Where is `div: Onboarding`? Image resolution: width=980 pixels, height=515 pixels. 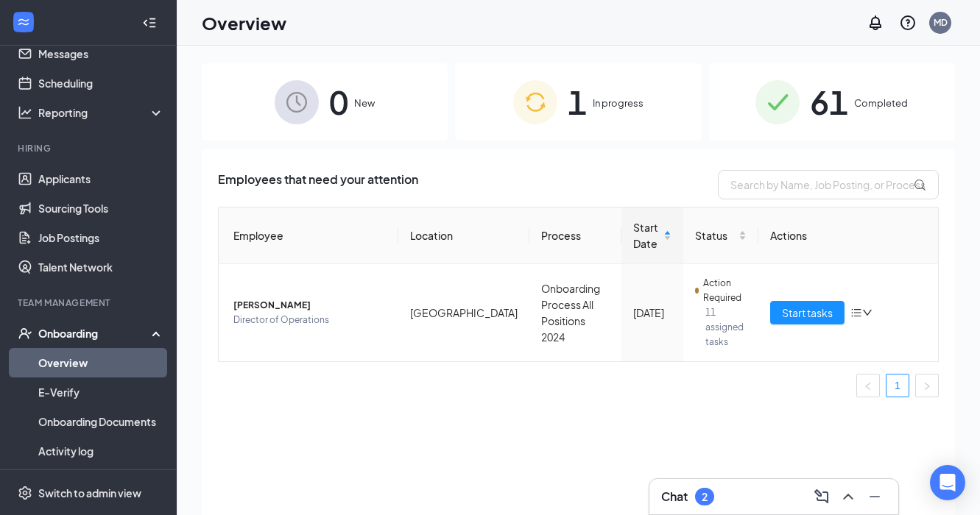
div: Onboarding is located at coordinates (95, 333).